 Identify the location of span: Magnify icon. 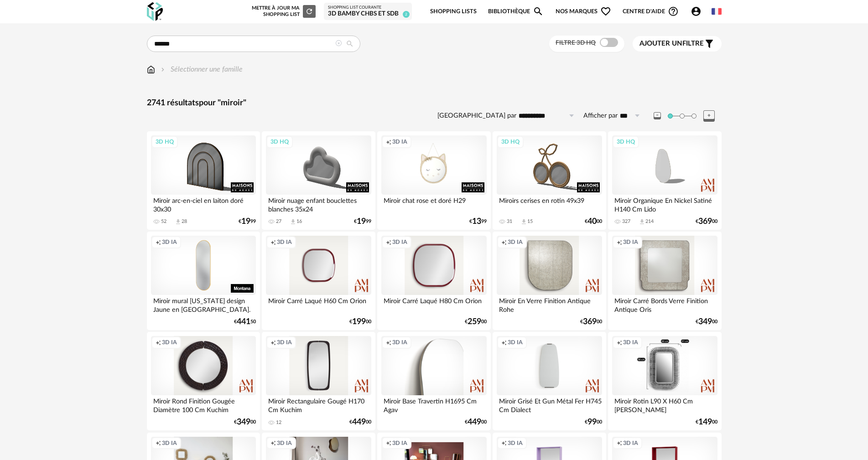
(538, 11).